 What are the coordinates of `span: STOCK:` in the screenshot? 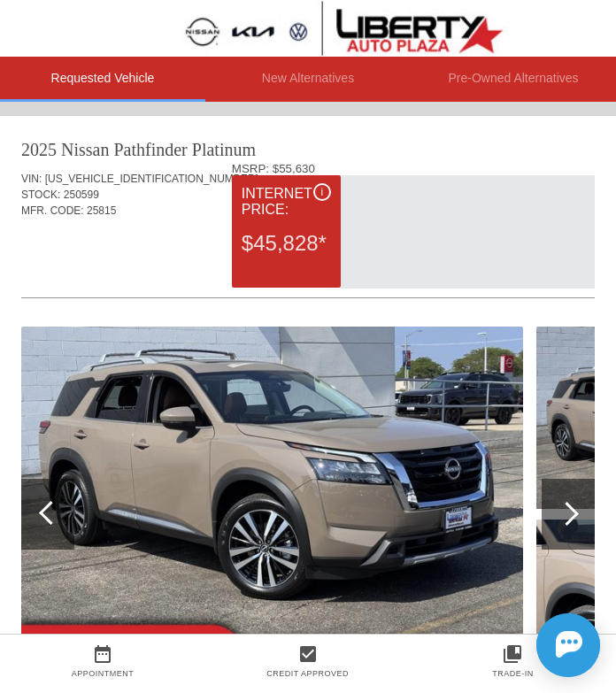 It's located at (41, 195).